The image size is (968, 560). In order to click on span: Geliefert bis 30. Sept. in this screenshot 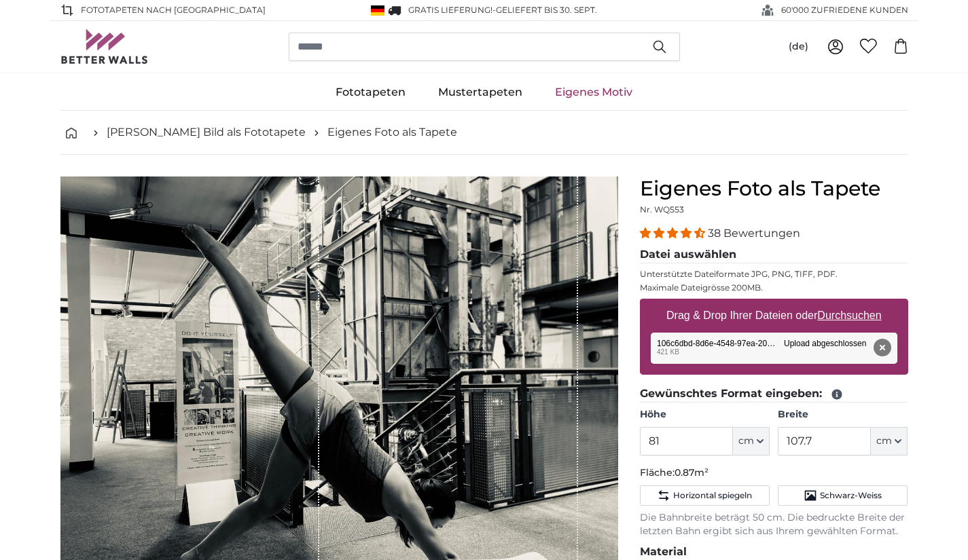, I will do `click(546, 10)`.